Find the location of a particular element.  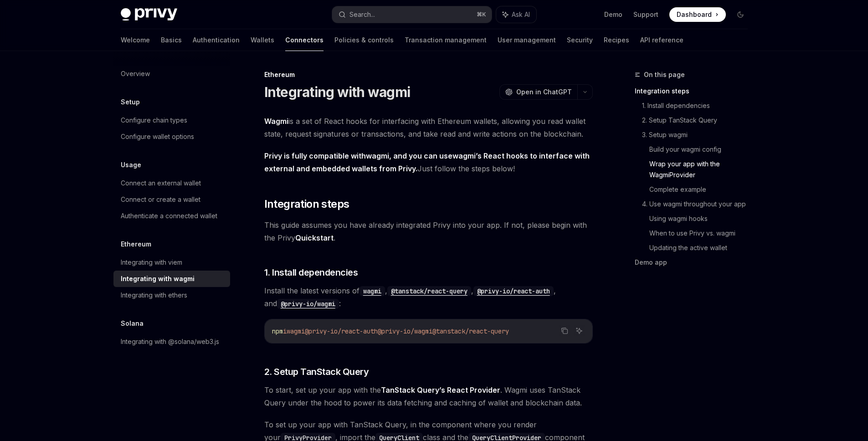

div: Search... is located at coordinates (362, 15).